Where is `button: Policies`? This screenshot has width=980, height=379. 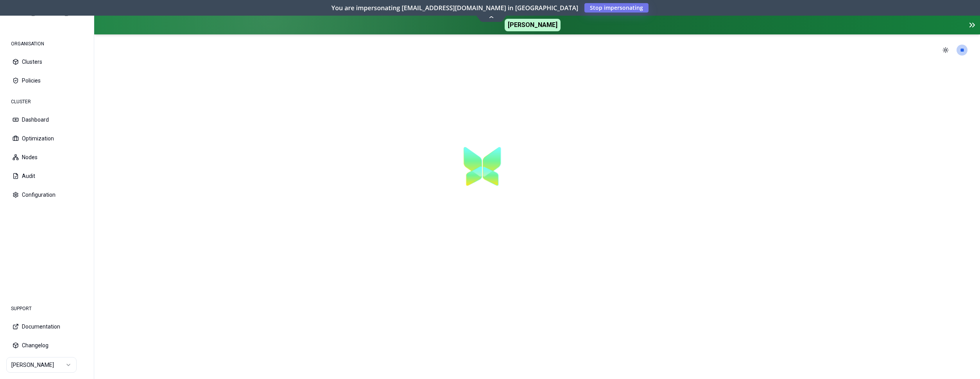 button: Policies is located at coordinates (47, 80).